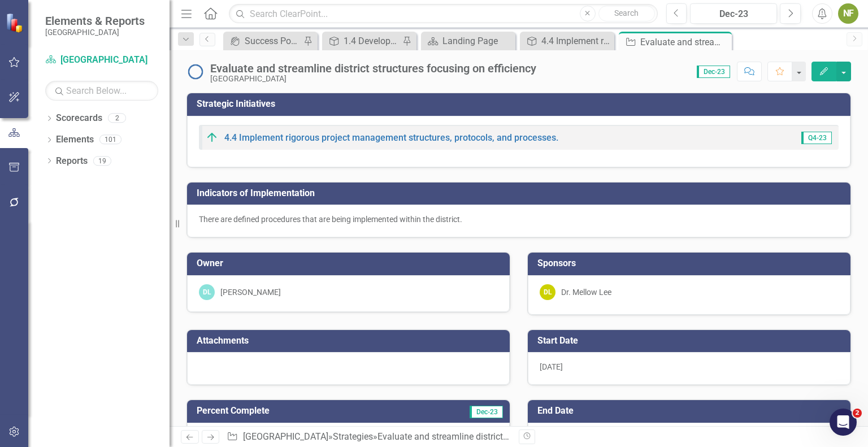  Describe the element at coordinates (519, 219) in the screenshot. I see `p: There are defined procedures that are being implemented within the district.` at that location.